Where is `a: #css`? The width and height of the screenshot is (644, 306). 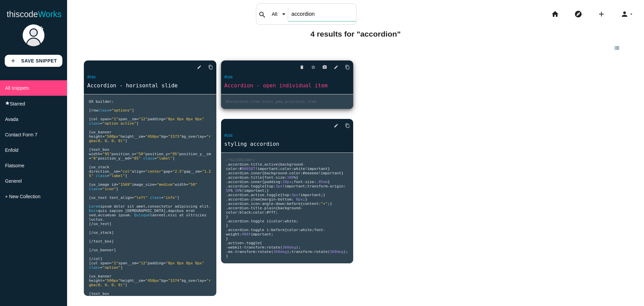 a: #css is located at coordinates (91, 77).